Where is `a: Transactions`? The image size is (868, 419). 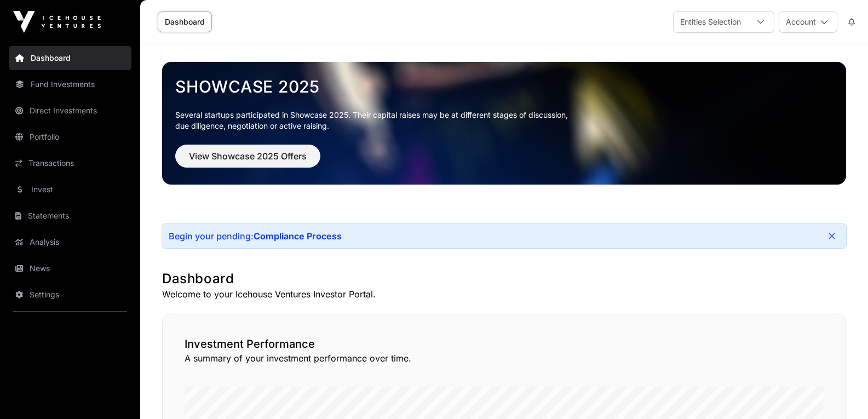
a: Transactions is located at coordinates (70, 163).